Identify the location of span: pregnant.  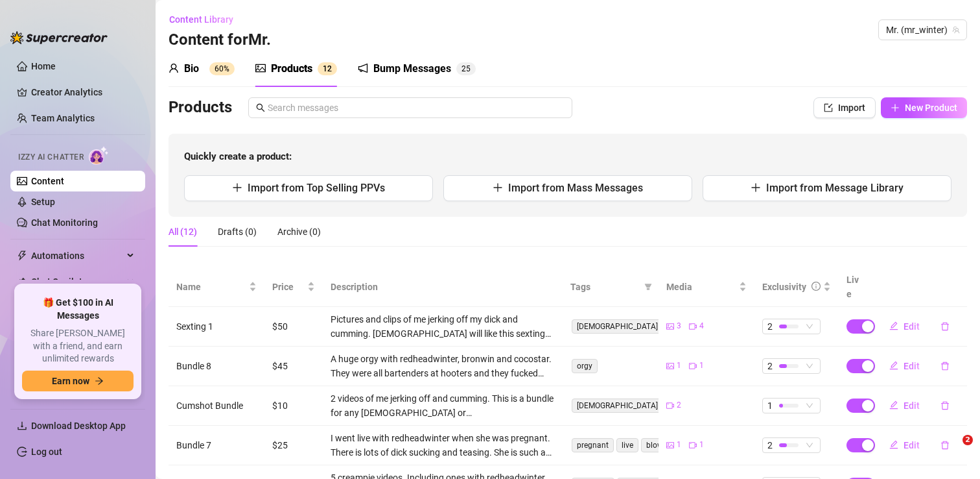
(592, 445).